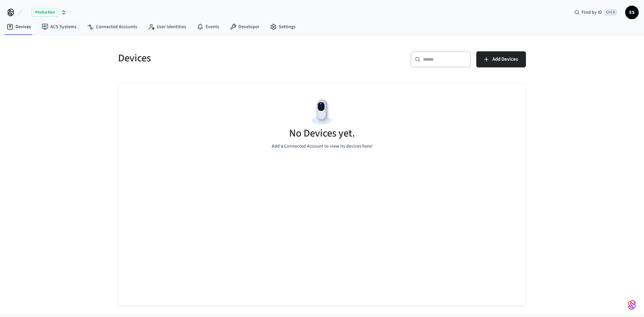  I want to click on a: Connected Accounts, so click(112, 27).